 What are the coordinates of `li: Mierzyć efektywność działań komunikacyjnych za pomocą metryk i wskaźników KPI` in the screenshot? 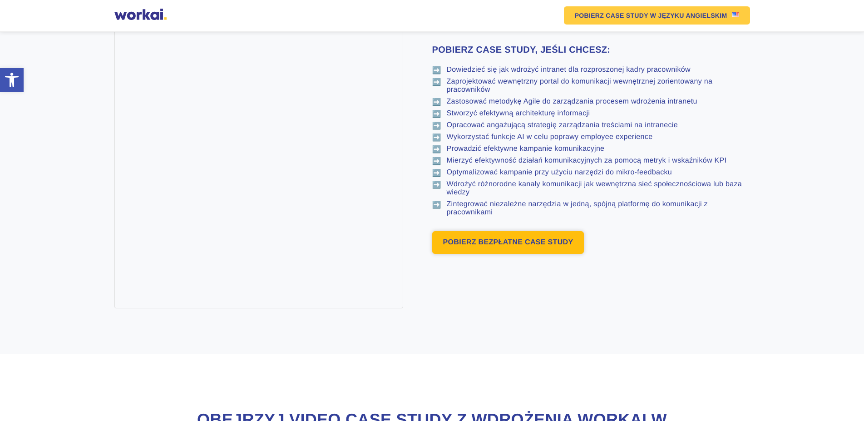 It's located at (591, 161).